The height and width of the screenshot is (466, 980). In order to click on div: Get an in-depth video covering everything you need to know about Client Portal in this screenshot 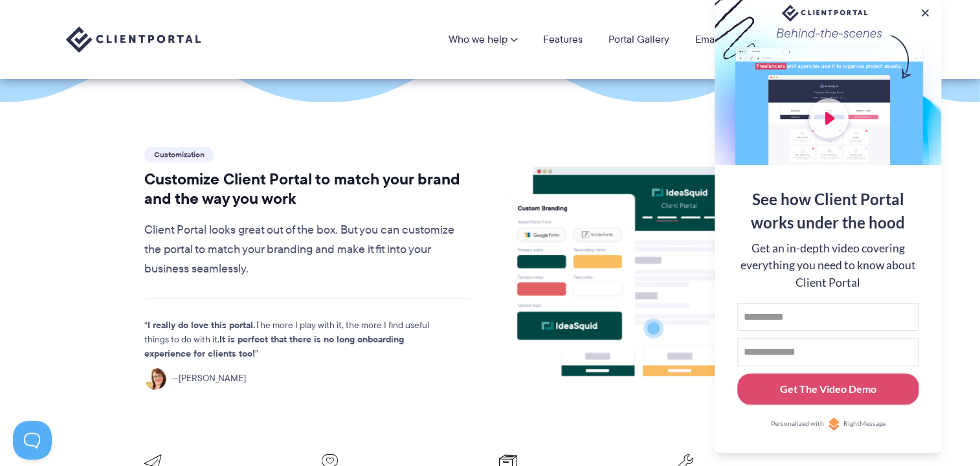, I will do `click(828, 266)`.